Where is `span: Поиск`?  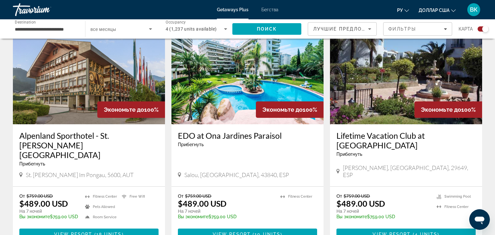
span: Поиск is located at coordinates (267, 29).